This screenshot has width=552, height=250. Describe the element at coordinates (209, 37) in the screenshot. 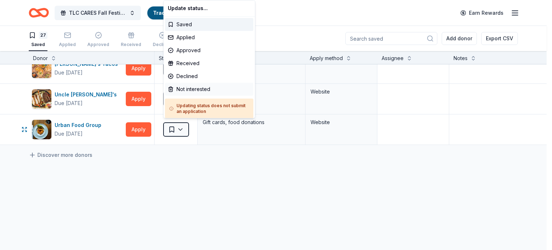

I see `div: Applied` at that location.